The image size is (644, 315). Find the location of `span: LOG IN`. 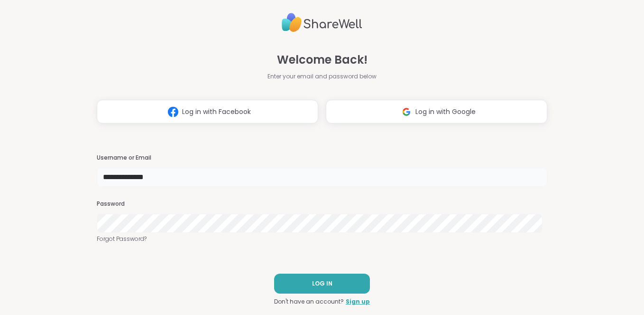

span: LOG IN is located at coordinates (322, 283).